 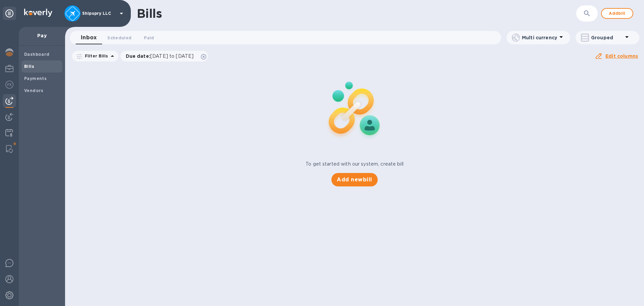 I want to click on p: Shipspry LLC, so click(x=99, y=13).